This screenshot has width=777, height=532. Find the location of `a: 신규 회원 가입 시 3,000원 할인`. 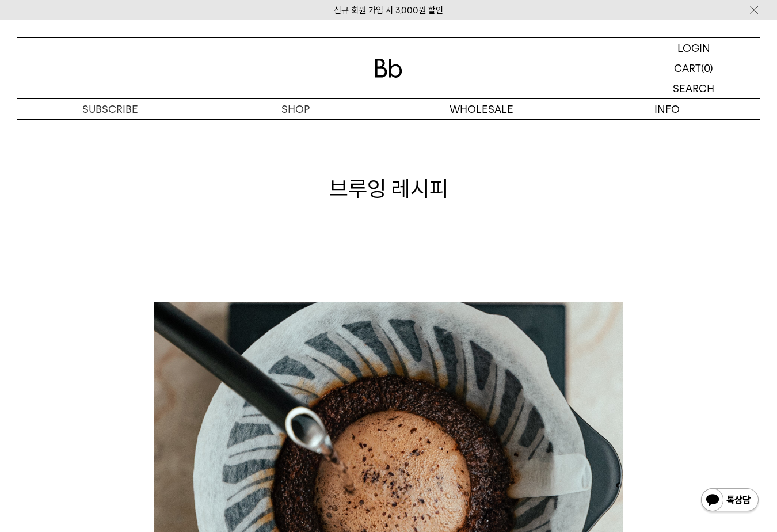

a: 신규 회원 가입 시 3,000원 할인 is located at coordinates (389, 10).